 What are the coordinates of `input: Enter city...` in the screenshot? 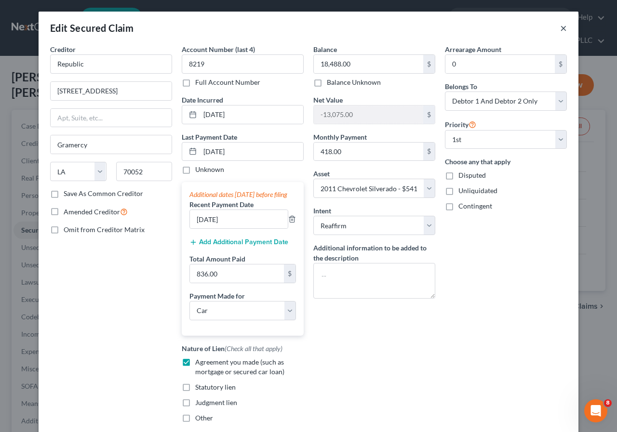 It's located at (111, 145).